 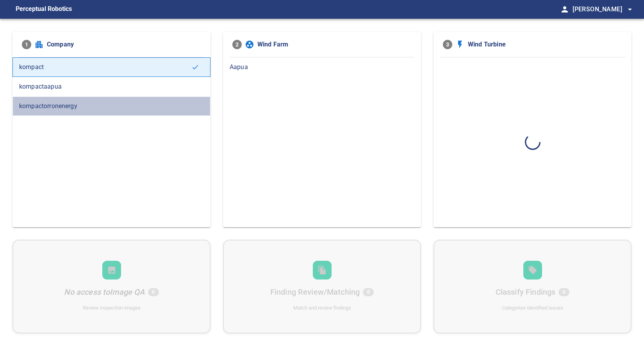 I want to click on span: 2, so click(x=237, y=44).